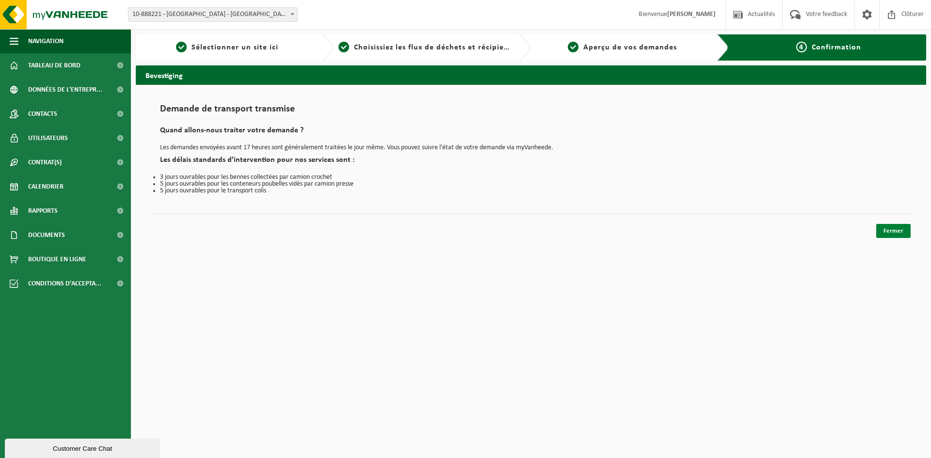 Image resolution: width=931 pixels, height=458 pixels. Describe the element at coordinates (48, 138) in the screenshot. I see `span: Utilisateurs` at that location.